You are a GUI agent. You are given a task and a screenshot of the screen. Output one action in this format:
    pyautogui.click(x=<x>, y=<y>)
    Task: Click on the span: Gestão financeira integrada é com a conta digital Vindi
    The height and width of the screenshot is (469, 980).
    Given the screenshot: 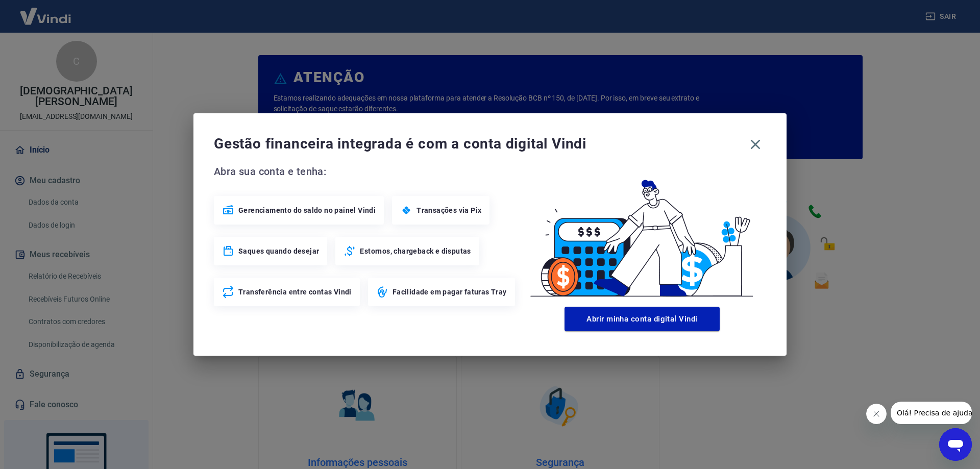 What is the action you would take?
    pyautogui.click(x=479, y=144)
    